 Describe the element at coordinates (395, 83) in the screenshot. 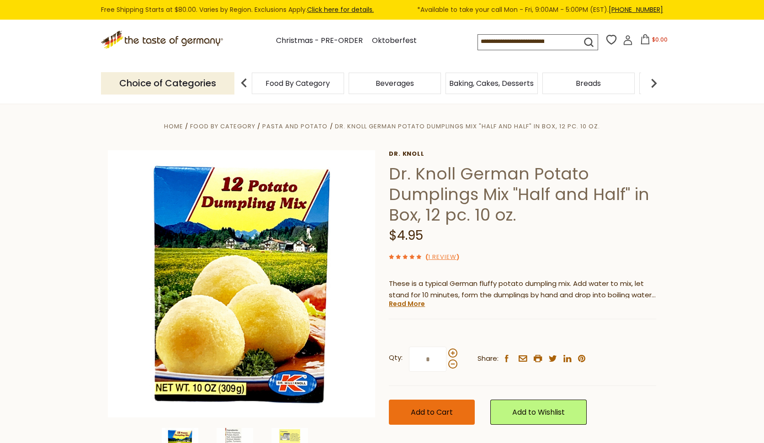

I see `a: Beverages` at that location.